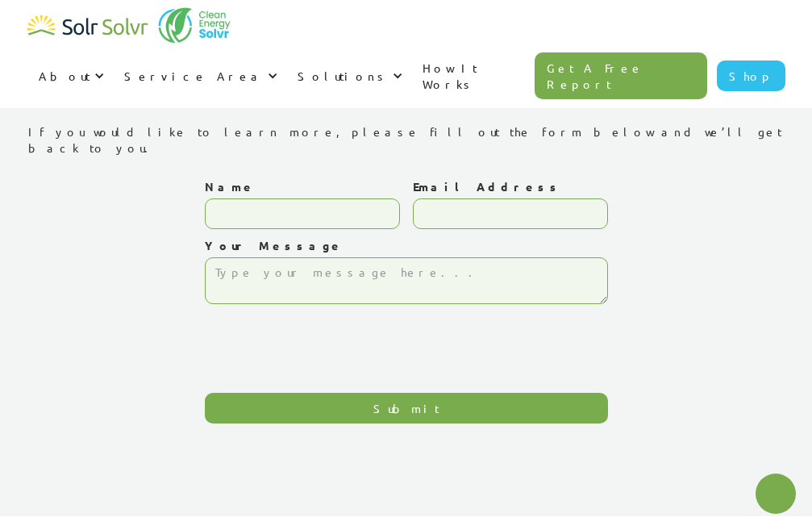  I want to click on div: If you would like to learn more, please fill out the form below and we’ll get back to you., so click(406, 140).